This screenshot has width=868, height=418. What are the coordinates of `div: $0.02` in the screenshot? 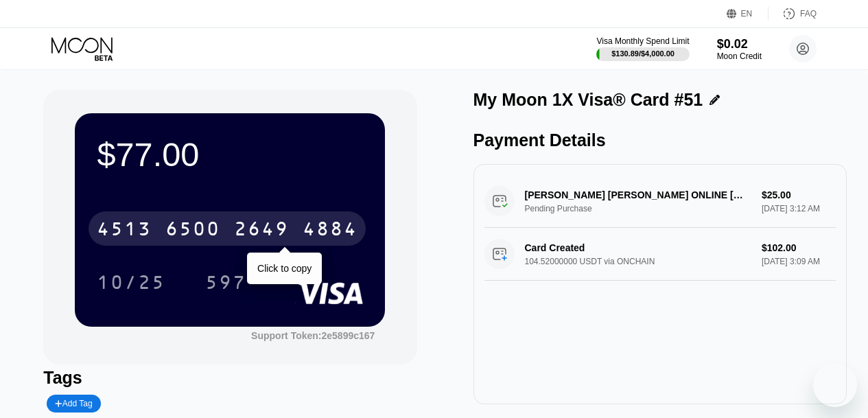 It's located at (739, 44).